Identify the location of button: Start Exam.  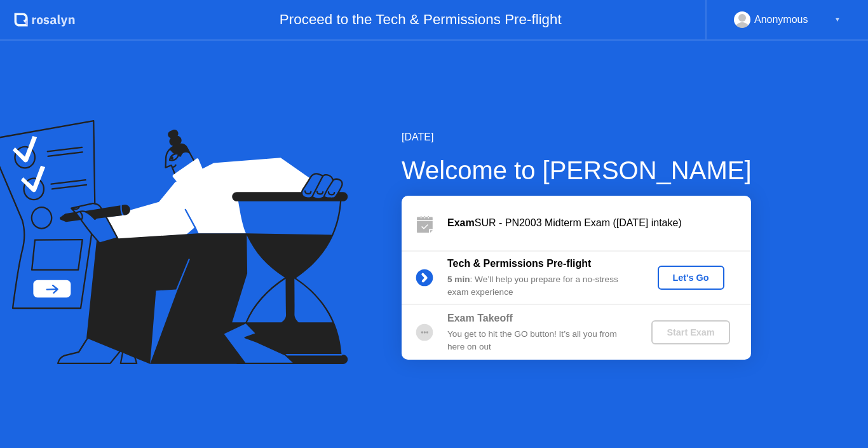
(690, 332).